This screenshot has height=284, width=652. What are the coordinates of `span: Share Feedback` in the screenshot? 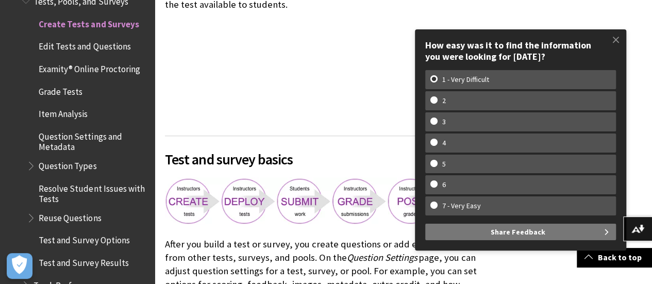 It's located at (518, 232).